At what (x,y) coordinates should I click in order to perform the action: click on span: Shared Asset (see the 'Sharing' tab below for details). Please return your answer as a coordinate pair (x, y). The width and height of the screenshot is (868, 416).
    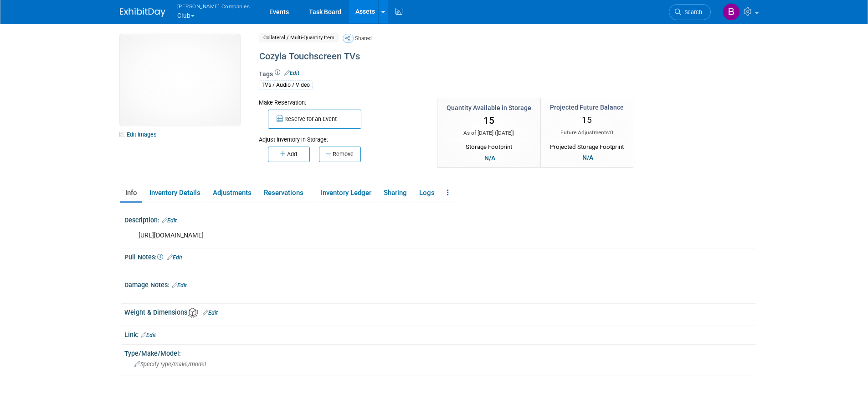
    Looking at the image, I should click on (348, 39).